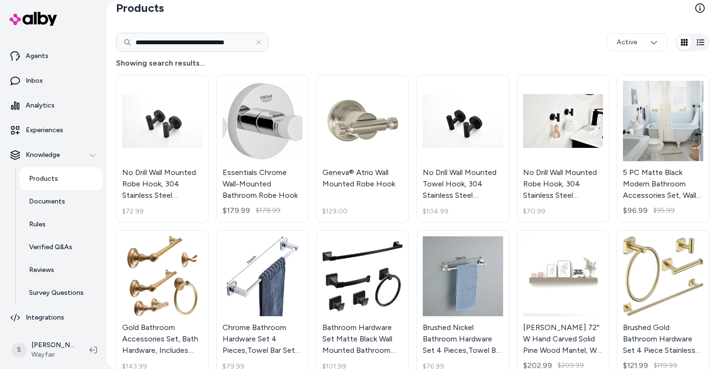 Image resolution: width=719 pixels, height=369 pixels. Describe the element at coordinates (33, 19) in the screenshot. I see `img: alby Logo` at that location.